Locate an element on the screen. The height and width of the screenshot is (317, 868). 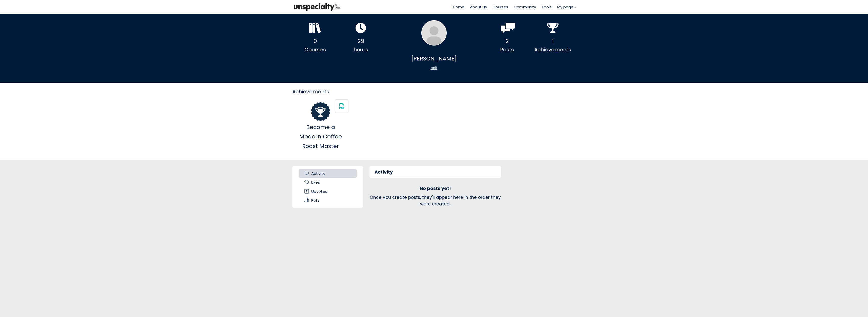
a: Courses is located at coordinates (500, 7).